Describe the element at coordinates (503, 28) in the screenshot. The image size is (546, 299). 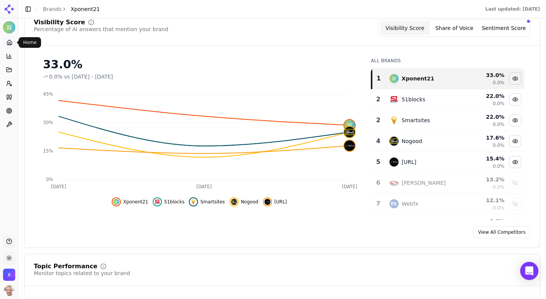
I see `button: Sentiment Score` at that location.